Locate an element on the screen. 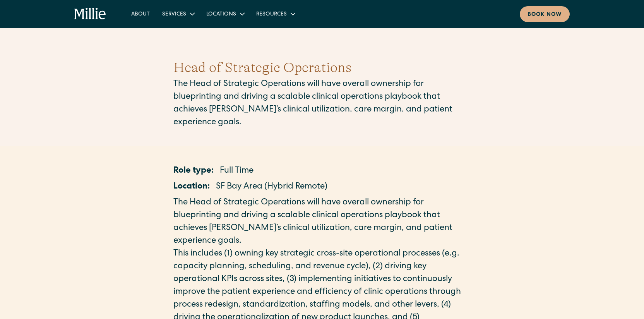  div: Book now is located at coordinates (544, 15).